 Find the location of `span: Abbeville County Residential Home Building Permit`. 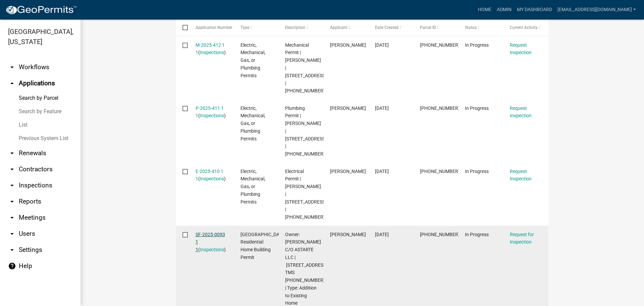

span: Abbeville County Residential Home Building Permit is located at coordinates (263, 246).